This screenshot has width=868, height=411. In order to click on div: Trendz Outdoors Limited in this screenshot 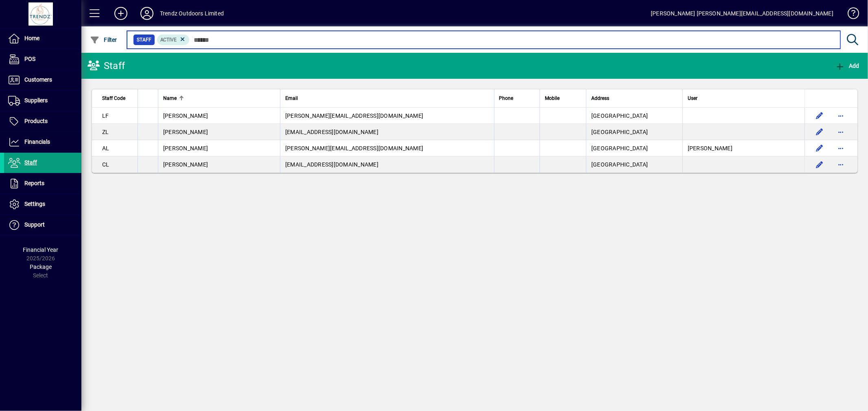, I will do `click(192, 14)`.